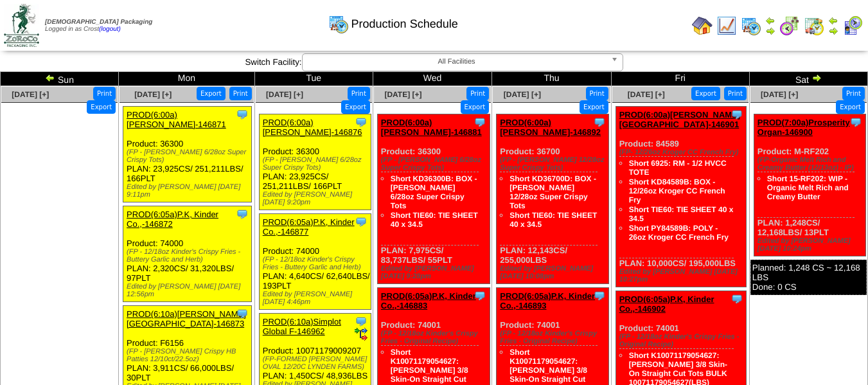  Describe the element at coordinates (547, 301) in the screenshot. I see `a: PROD(6:05a)P.K, Kinder Co.,-146893` at that location.